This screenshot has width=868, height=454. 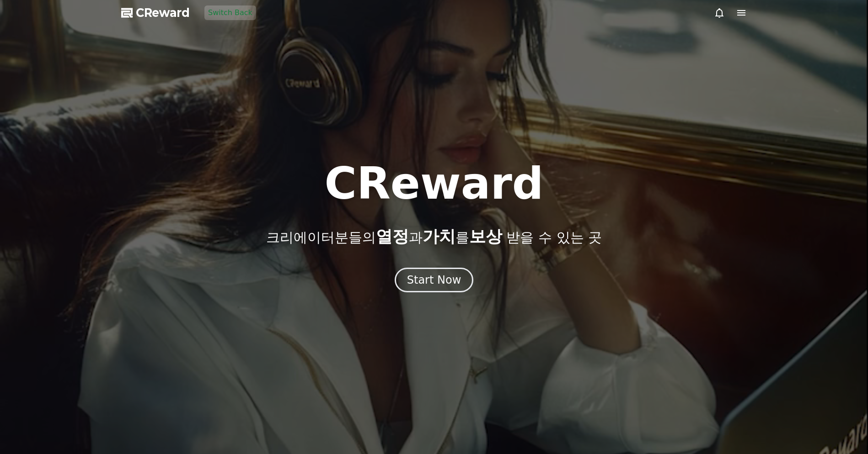 What do you see at coordinates (163, 13) in the screenshot?
I see `span: CReward` at bounding box center [163, 13].